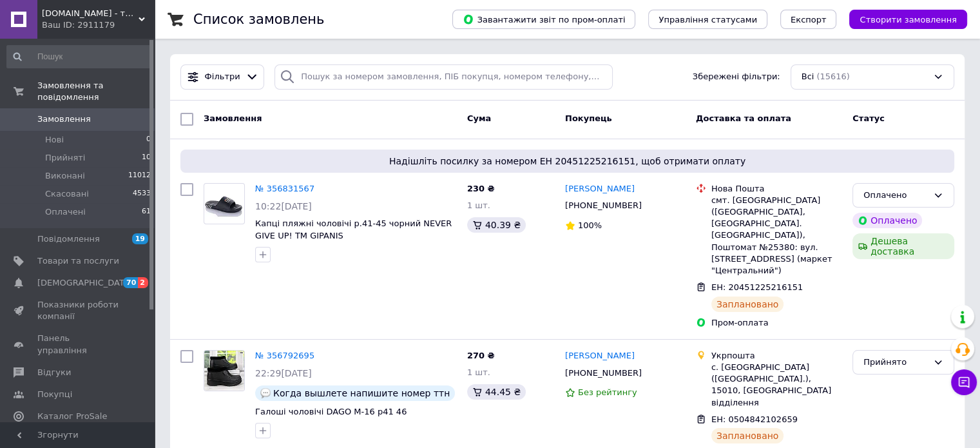  I want to click on a: Капці пляжні чоловічі р.41-45 чорний NEVER GIVE UP! ТМ GIPANIS, so click(353, 229).